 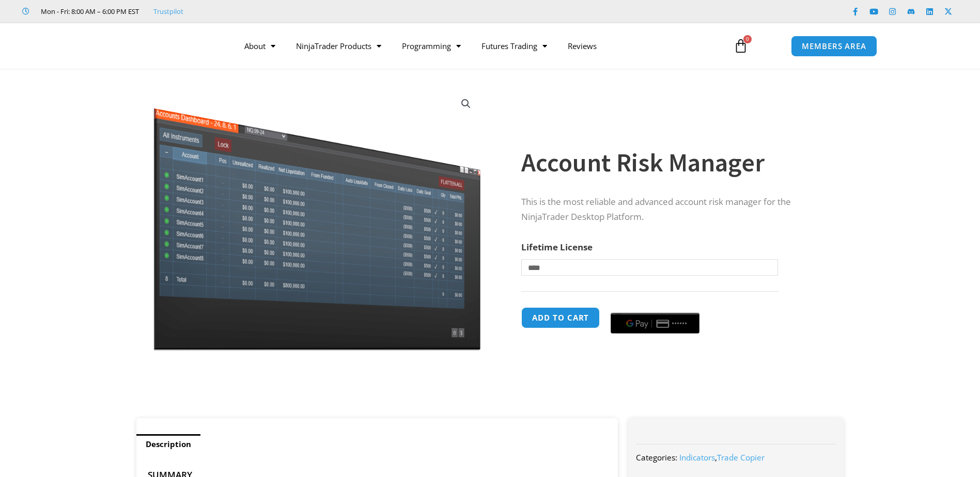 I want to click on span: Categories:, so click(x=657, y=458).